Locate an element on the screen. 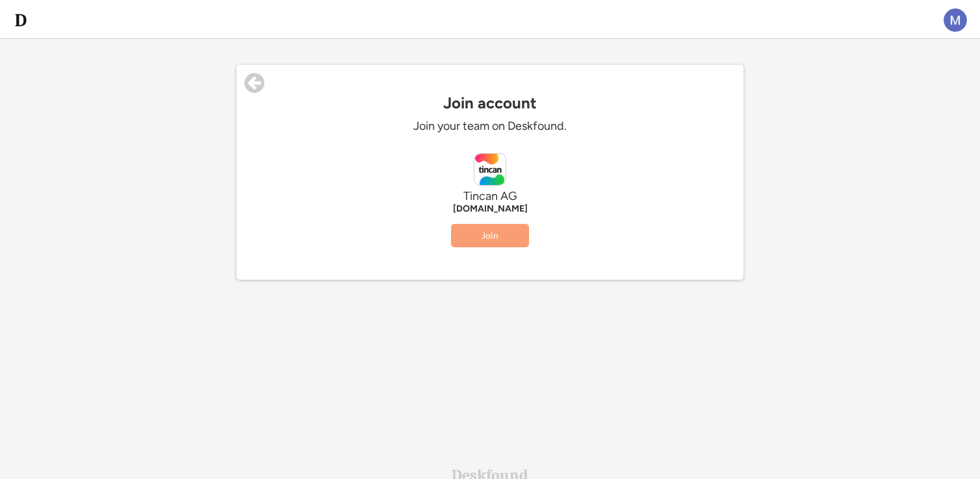  div: Join your team on Deskfound. is located at coordinates (490, 126).